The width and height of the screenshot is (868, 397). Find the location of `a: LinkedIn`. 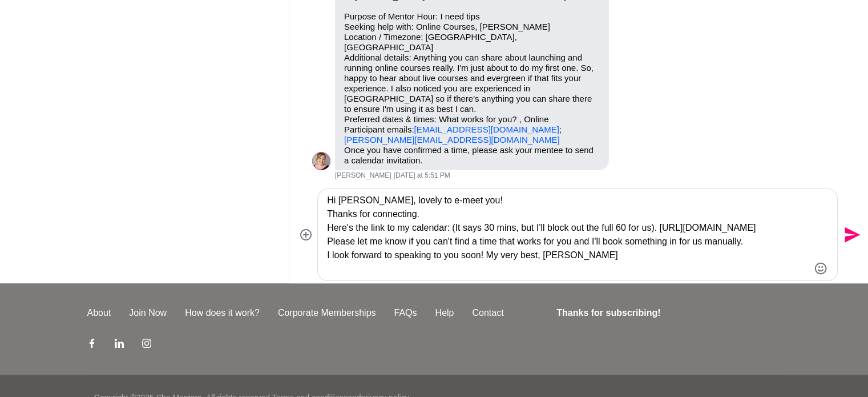

a: LinkedIn is located at coordinates (119, 345).